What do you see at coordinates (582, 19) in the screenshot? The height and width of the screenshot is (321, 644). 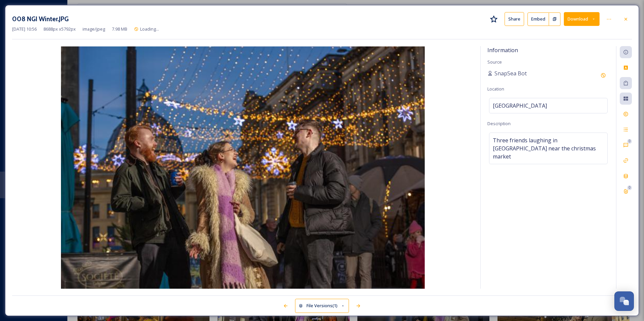 I see `button: Download` at bounding box center [582, 19].